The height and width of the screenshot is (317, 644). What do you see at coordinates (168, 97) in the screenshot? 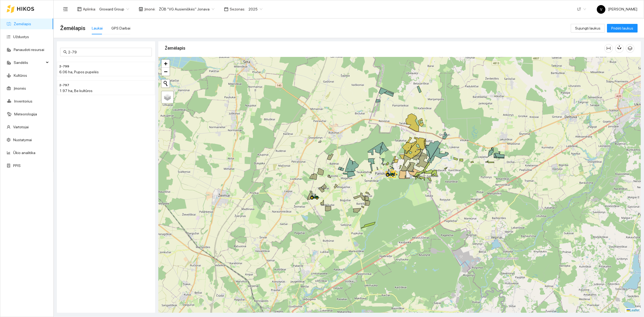
I see `a: Layers` at bounding box center [168, 97].